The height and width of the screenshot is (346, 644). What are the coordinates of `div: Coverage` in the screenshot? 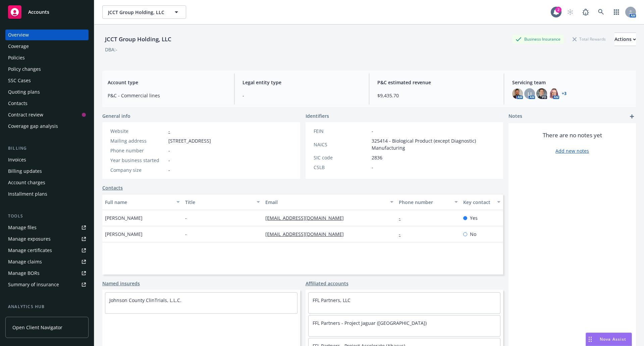 It's located at (19, 46).